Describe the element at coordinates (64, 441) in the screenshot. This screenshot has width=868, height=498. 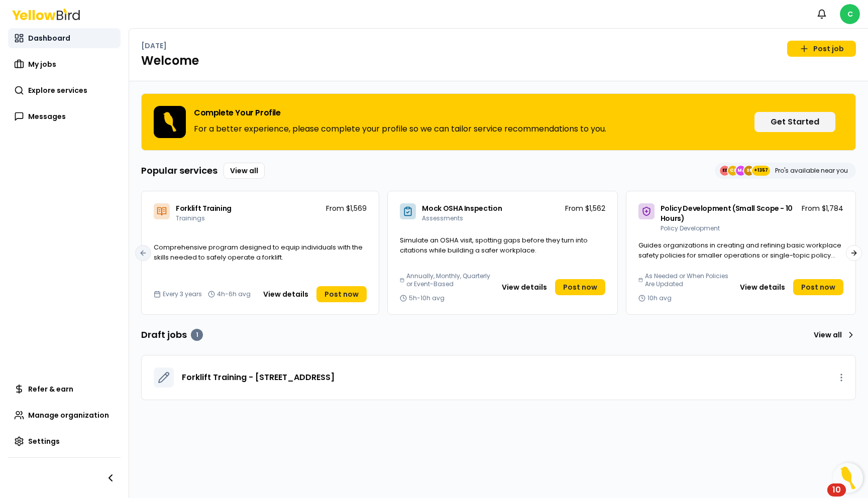
I see `a: Settings` at that location.